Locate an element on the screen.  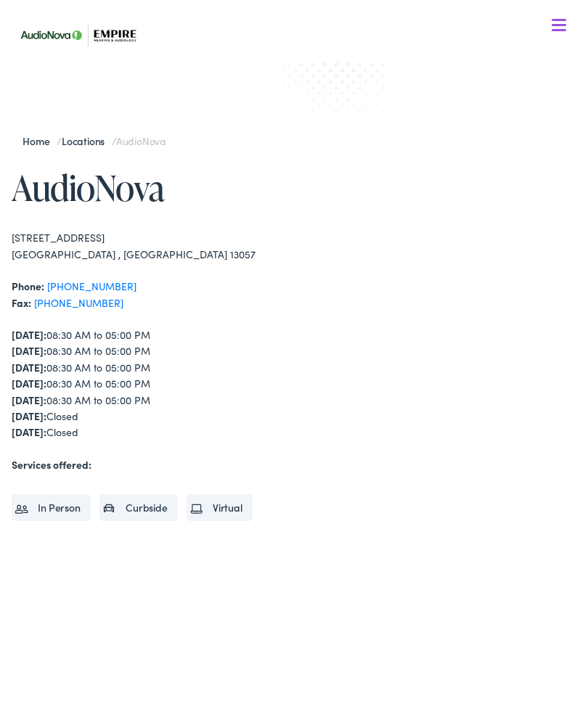
strong: Services offered: is located at coordinates (52, 464).